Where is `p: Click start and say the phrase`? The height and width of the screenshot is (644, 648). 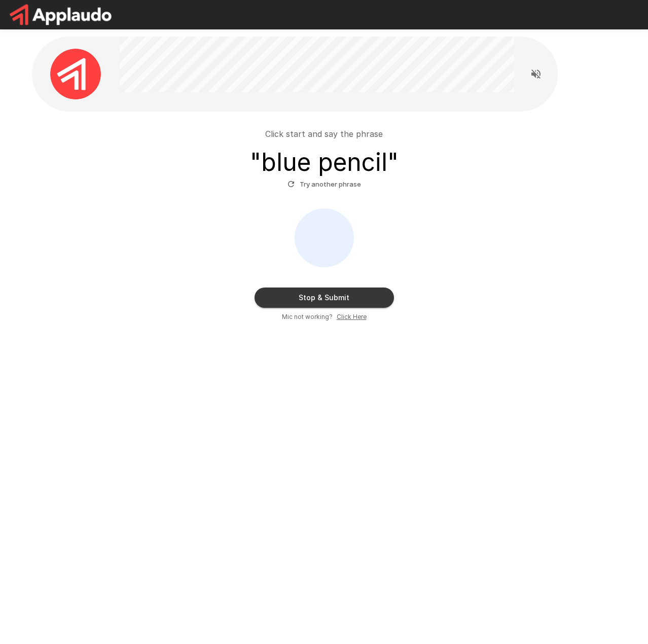 p: Click start and say the phrase is located at coordinates (324, 134).